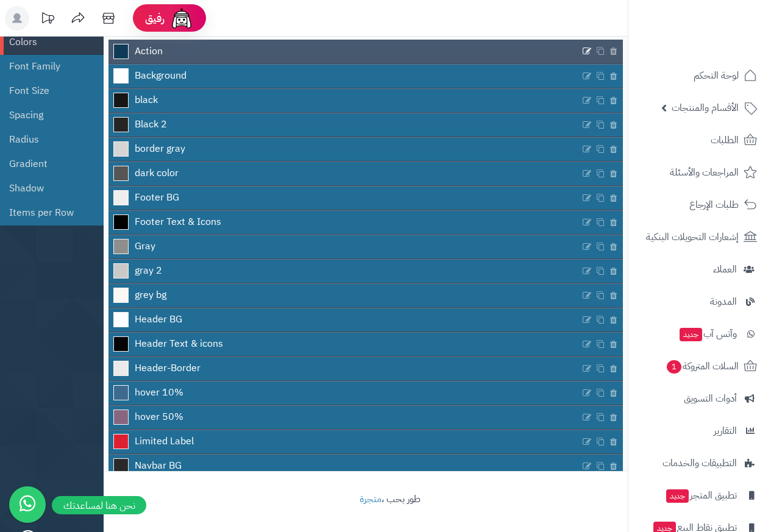 This screenshot has width=771, height=532. What do you see at coordinates (168, 368) in the screenshot?
I see `span: Header-Border` at bounding box center [168, 368].